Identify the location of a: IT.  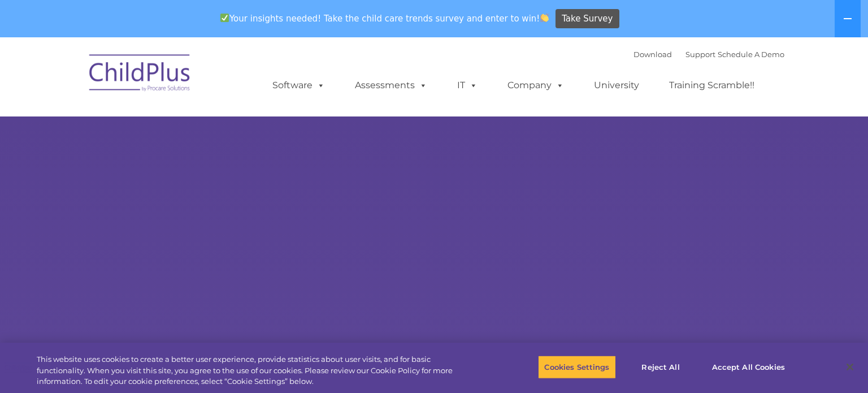
(468, 85).